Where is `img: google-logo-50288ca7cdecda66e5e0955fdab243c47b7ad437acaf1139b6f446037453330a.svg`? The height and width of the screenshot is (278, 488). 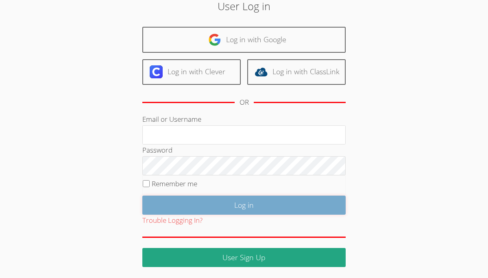 img: google-logo-50288ca7cdecda66e5e0955fdab243c47b7ad437acaf1139b6f446037453330a.svg is located at coordinates (215, 40).